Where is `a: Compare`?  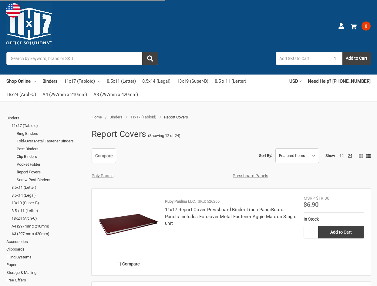
a: Compare is located at coordinates (104, 156).